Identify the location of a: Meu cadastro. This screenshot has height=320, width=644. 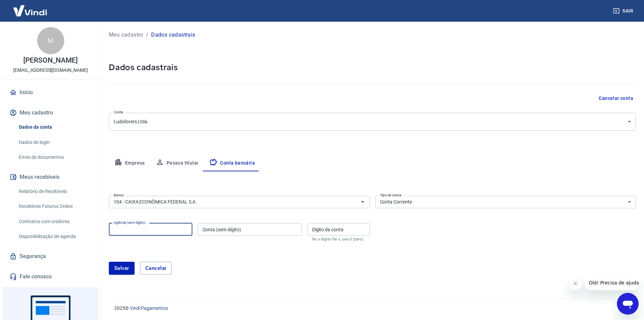
(126, 35).